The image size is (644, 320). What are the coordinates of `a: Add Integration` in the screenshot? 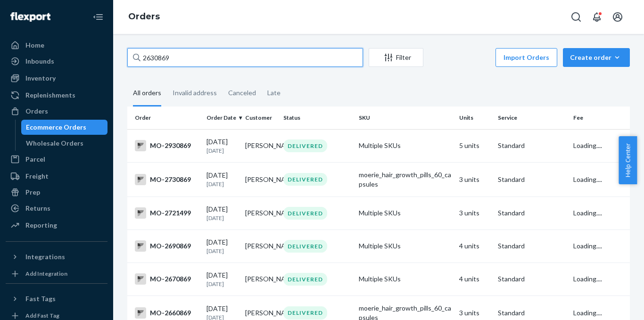 It's located at (56, 274).